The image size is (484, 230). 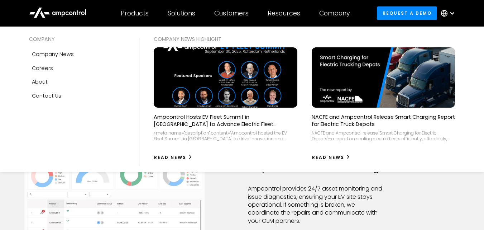 What do you see at coordinates (284, 13) in the screenshot?
I see `div: Resources` at bounding box center [284, 13].